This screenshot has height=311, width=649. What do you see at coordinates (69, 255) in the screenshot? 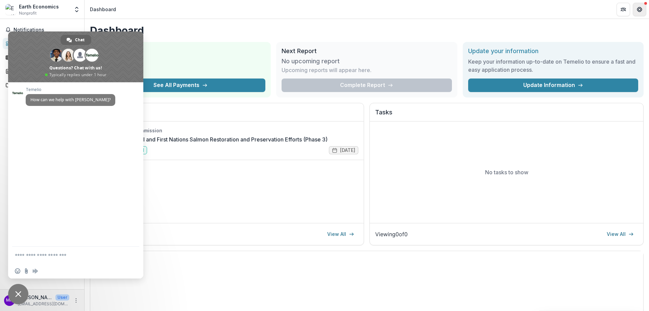
I see `textarea: Compose your message...` at bounding box center [69, 255].